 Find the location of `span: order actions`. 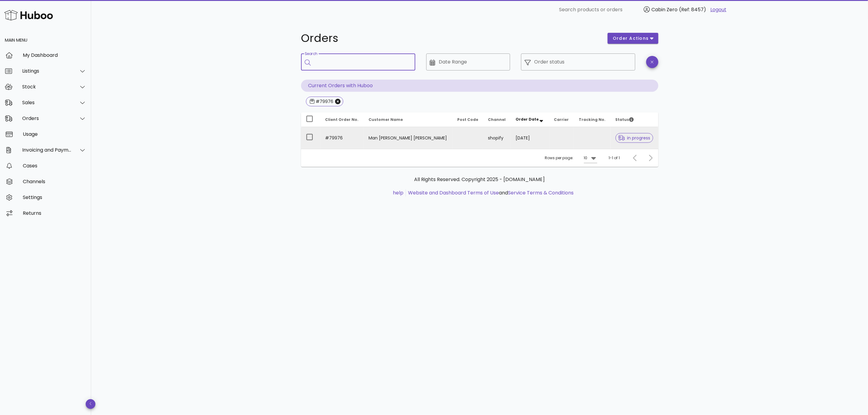

span: order actions is located at coordinates (631, 38).